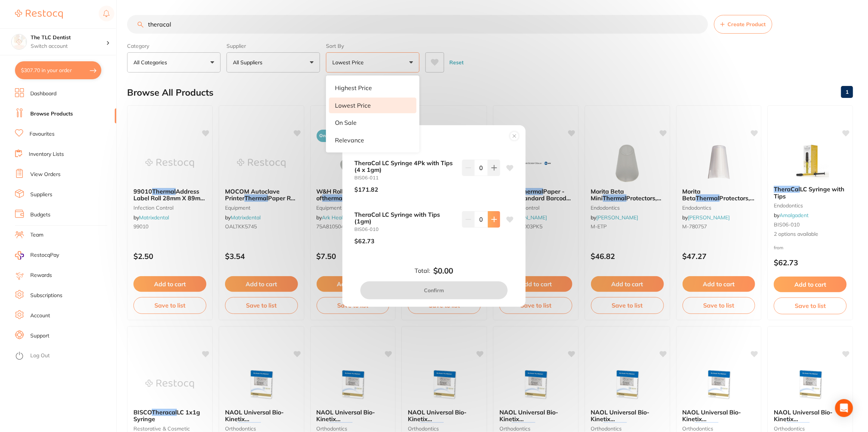  I want to click on p: $62.73, so click(364, 241).